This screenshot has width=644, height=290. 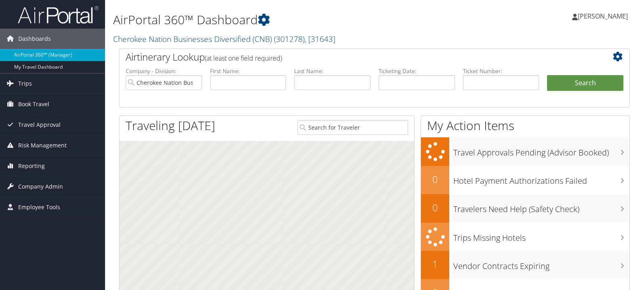 I want to click on h3: Hotel Payment Authorizations Failed, so click(x=542, y=179).